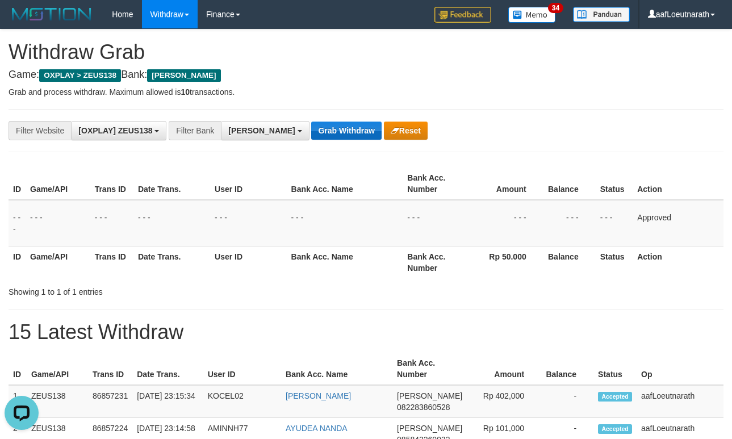 The height and width of the screenshot is (439, 732). I want to click on td: Approved, so click(679, 223).